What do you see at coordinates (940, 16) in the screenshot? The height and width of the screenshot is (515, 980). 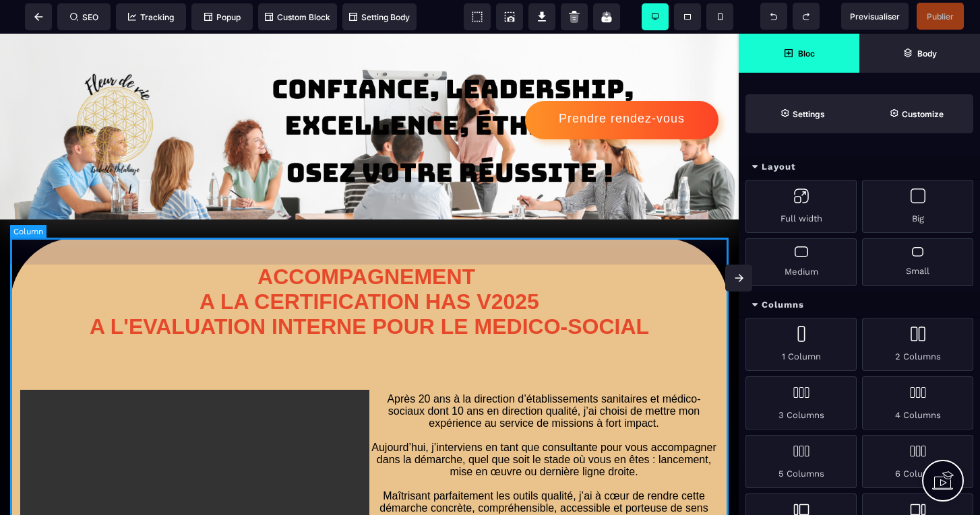 I see `span: Publier` at bounding box center [940, 16].